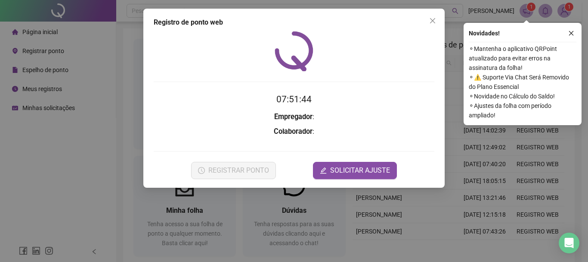  I want to click on span: ⚬ Mantenha o aplicativo QRPoint atualizado para evitar erros na assinatura da folha!, so click(523, 58).